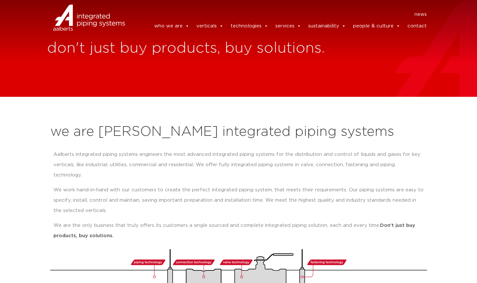  What do you see at coordinates (327, 26) in the screenshot?
I see `a: sustainability` at bounding box center [327, 26].